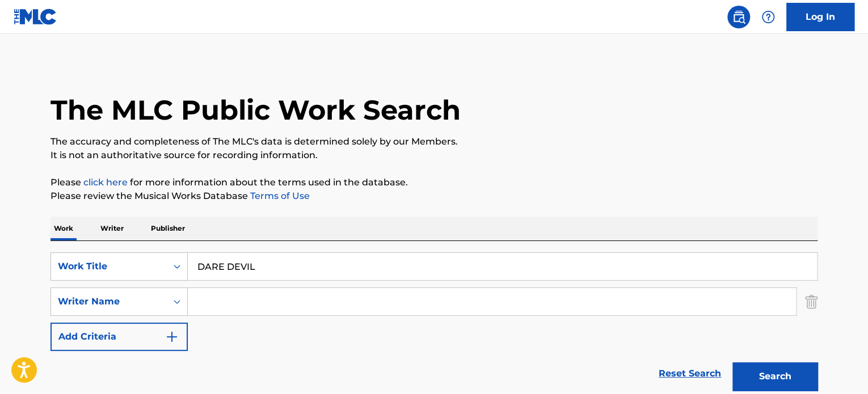  What do you see at coordinates (812, 301) in the screenshot?
I see `img: Delete Criterion` at bounding box center [812, 301].